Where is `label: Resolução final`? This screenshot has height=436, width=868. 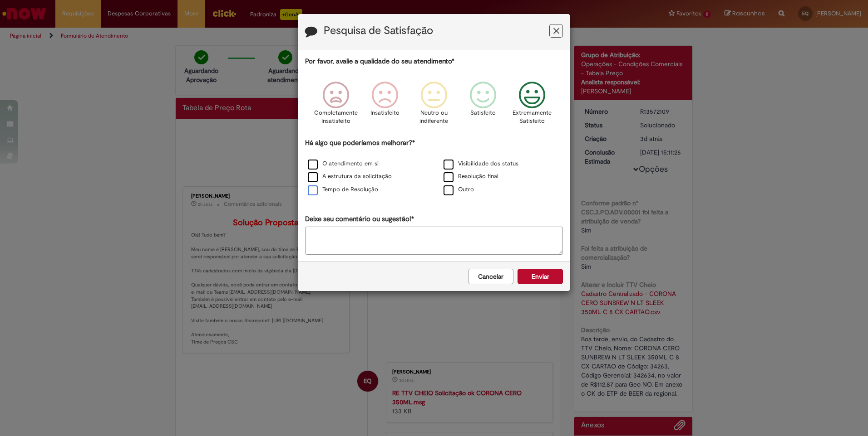
label: Resolução final is located at coordinates (471, 176).